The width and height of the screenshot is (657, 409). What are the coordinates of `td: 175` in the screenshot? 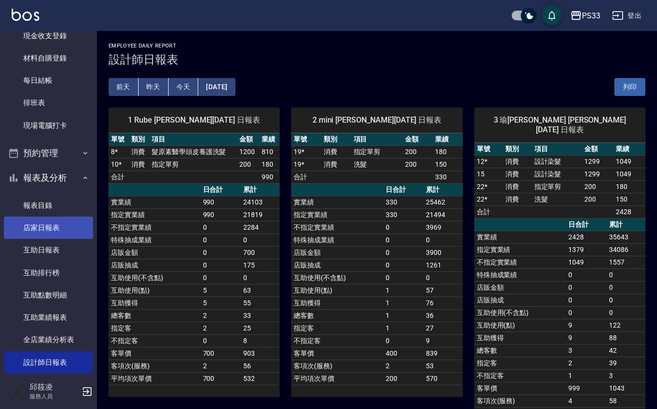 It's located at (260, 265).